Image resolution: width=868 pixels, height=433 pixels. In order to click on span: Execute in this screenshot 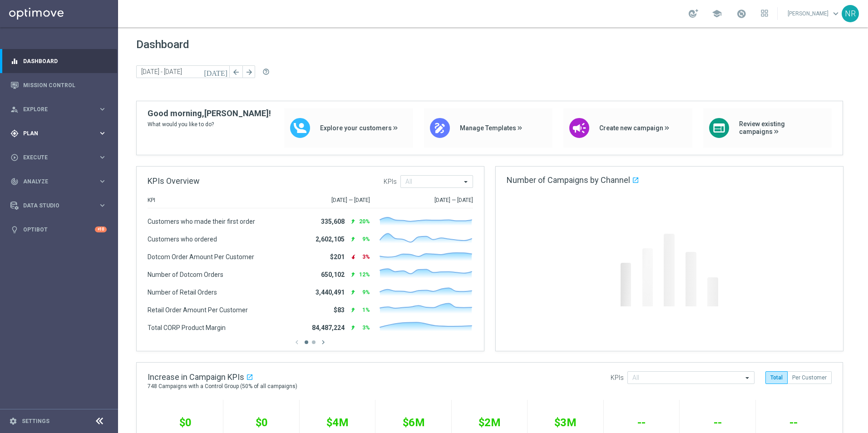, I will do `click(61, 158)`.